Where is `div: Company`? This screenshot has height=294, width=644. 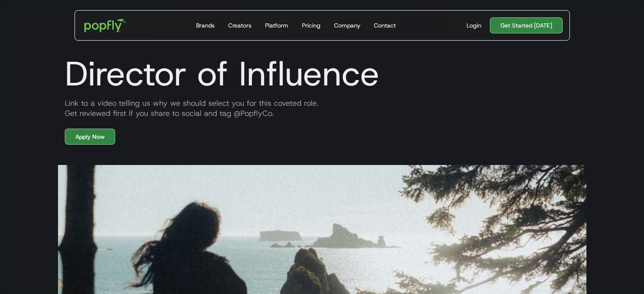
div: Company is located at coordinates (347, 25).